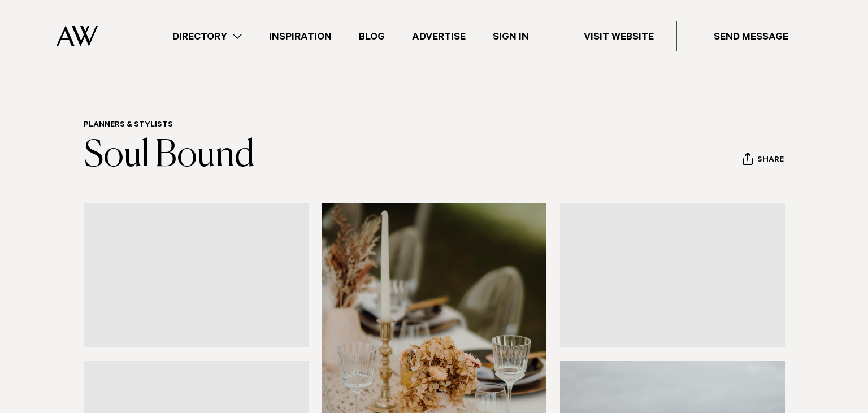  Describe the element at coordinates (300, 36) in the screenshot. I see `a: Inspiration` at that location.